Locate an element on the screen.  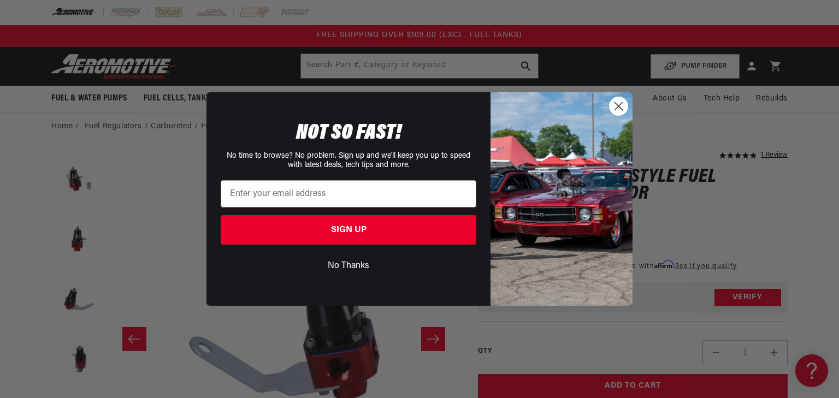
button: No Thanks is located at coordinates (349, 266).